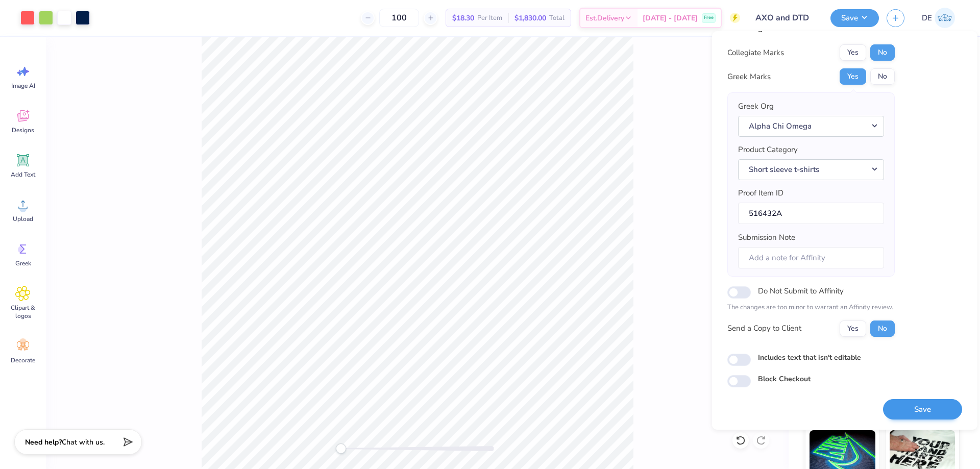 The image size is (980, 469). What do you see at coordinates (811, 169) in the screenshot?
I see `button: Short sleeve t-shirts` at bounding box center [811, 169].